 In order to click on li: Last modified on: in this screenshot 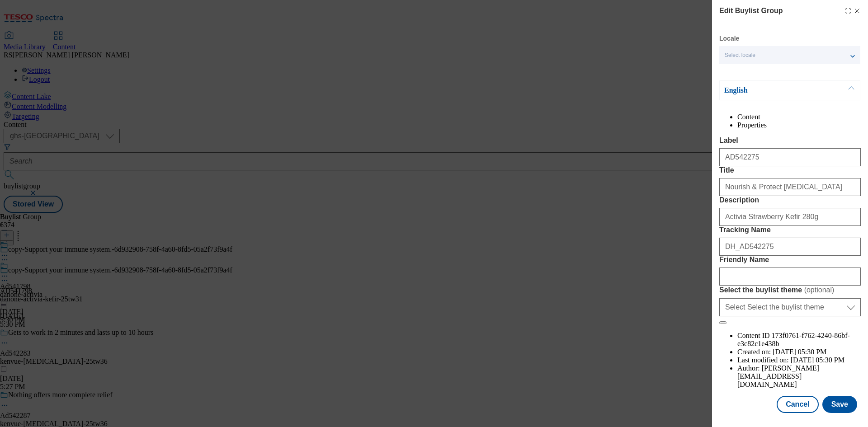, I will do `click(799, 360)`.